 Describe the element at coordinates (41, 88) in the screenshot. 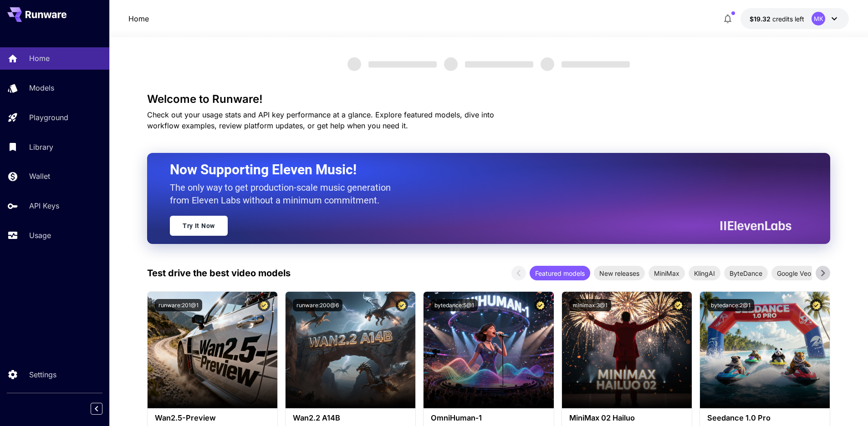

I see `p: Models` at that location.